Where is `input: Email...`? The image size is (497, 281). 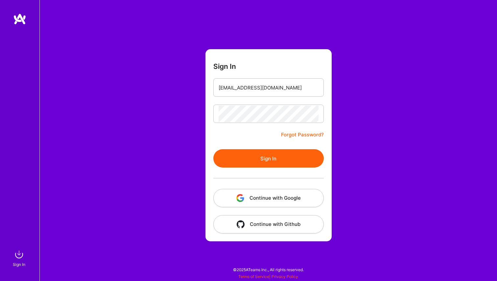 input: Email... is located at coordinates (268, 88).